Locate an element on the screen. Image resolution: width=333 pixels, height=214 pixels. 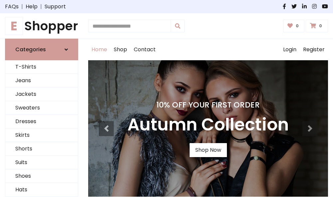
h1: Shopper is located at coordinates (42, 26).